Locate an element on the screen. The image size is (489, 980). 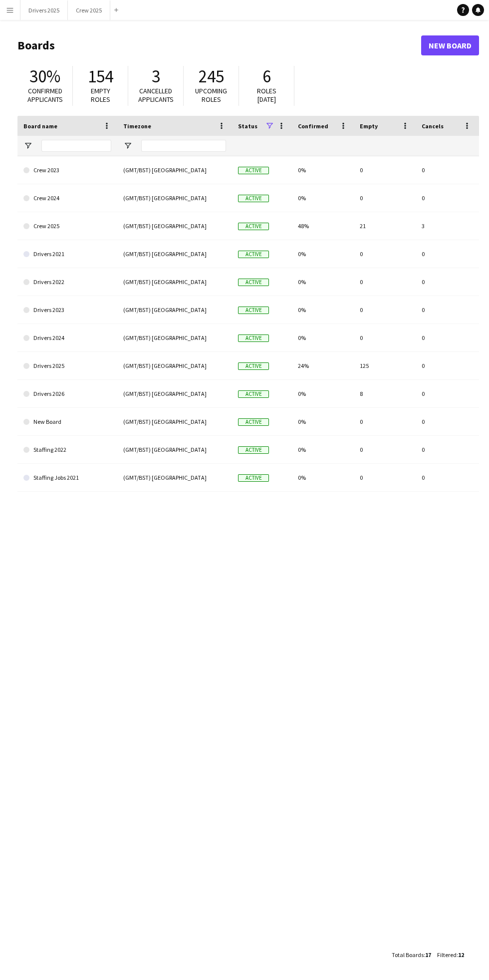
div: 21 is located at coordinates (385, 226).